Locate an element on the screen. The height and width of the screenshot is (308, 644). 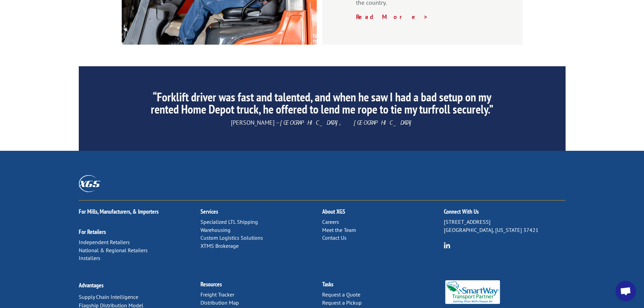
a: Request a Quote is located at coordinates (342, 294).